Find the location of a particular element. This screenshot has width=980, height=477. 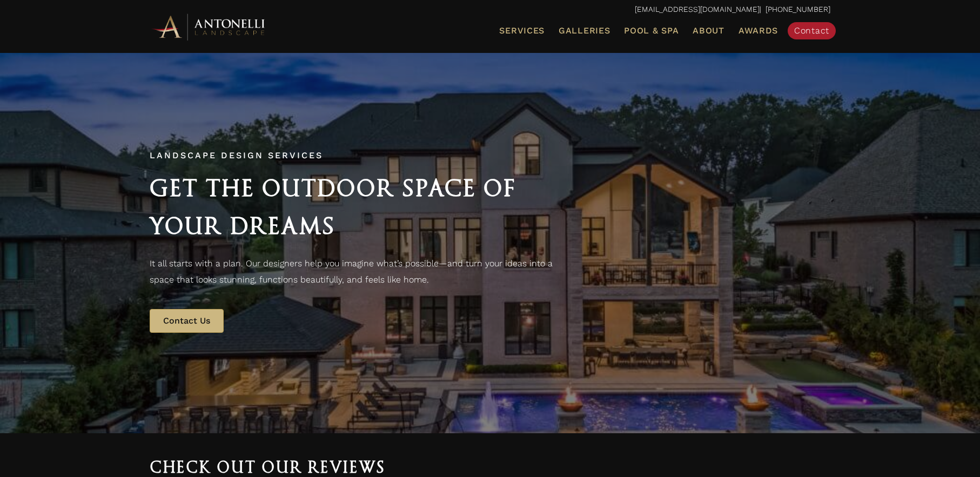

a: About is located at coordinates (708, 31).